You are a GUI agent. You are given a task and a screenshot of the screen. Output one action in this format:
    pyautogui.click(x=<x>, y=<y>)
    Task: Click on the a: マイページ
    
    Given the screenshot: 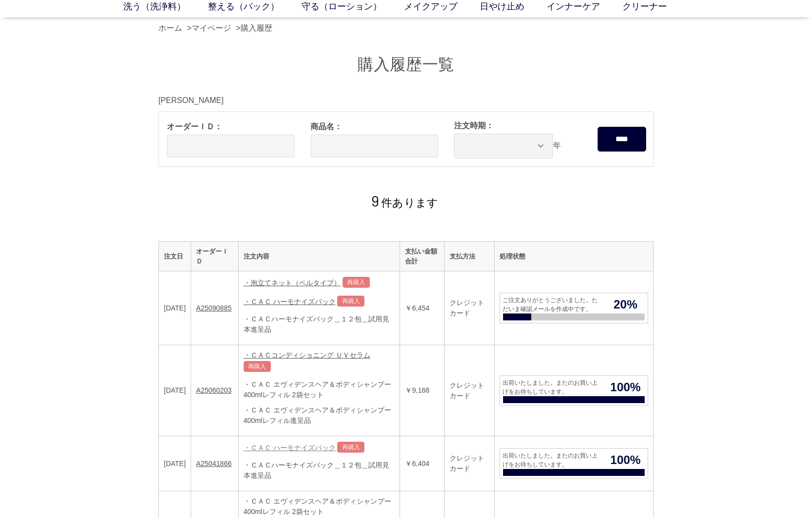 What is the action you would take?
    pyautogui.click(x=212, y=27)
    